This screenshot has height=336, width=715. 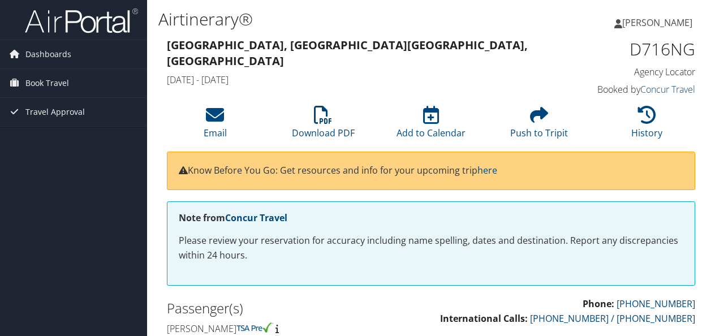 I want to click on strong: Phone:, so click(x=599, y=304).